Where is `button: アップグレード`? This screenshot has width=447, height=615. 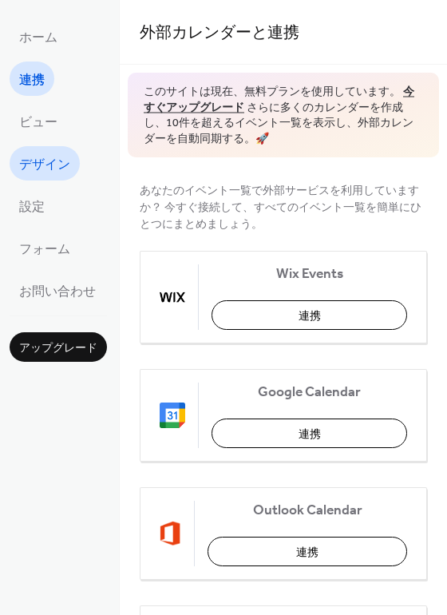
button: アップグレード is located at coordinates (58, 347).